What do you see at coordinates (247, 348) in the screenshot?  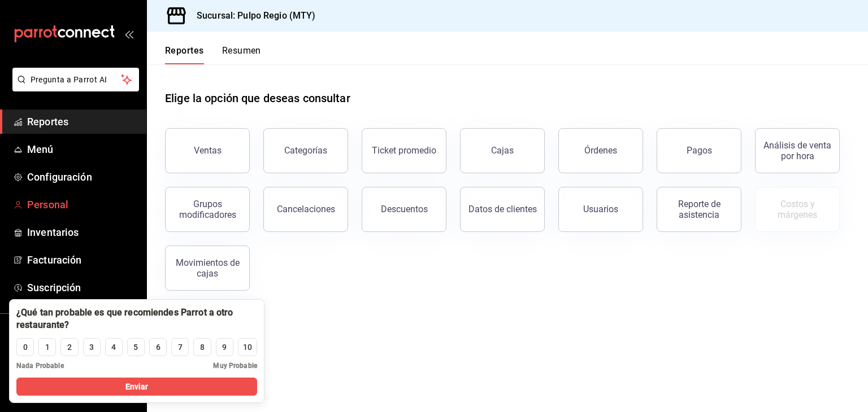 I see `div: 10` at bounding box center [247, 348].